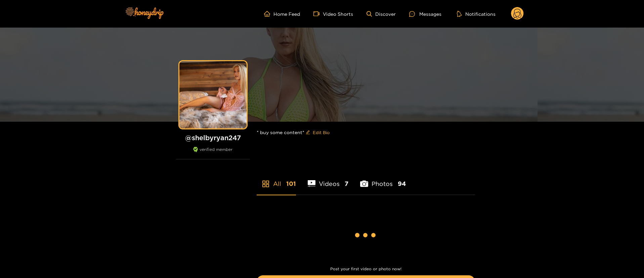  I want to click on div: * buy some content*, so click(366, 132).